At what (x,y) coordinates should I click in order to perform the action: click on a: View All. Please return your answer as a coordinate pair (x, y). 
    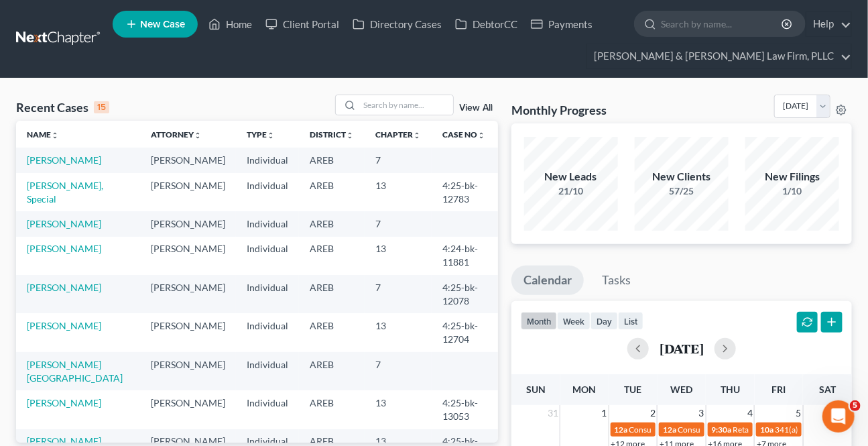
    Looking at the image, I should click on (476, 108).